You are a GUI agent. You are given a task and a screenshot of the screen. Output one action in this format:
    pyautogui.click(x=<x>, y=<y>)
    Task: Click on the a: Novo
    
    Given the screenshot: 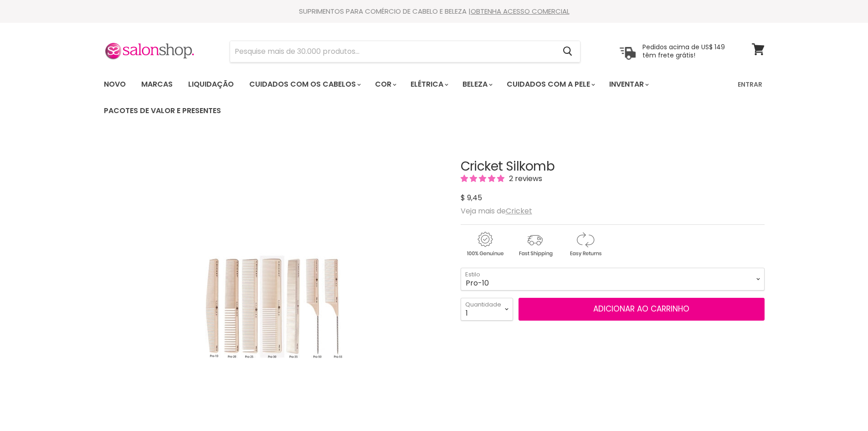 What is the action you would take?
    pyautogui.click(x=115, y=85)
    